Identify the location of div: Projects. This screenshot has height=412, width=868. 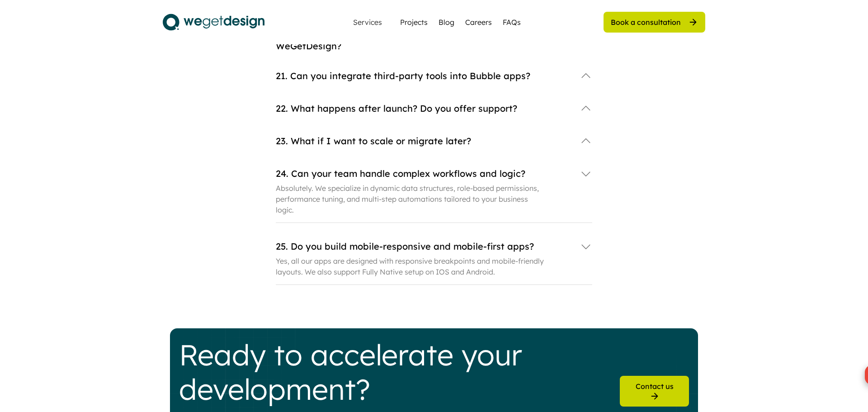
(414, 22).